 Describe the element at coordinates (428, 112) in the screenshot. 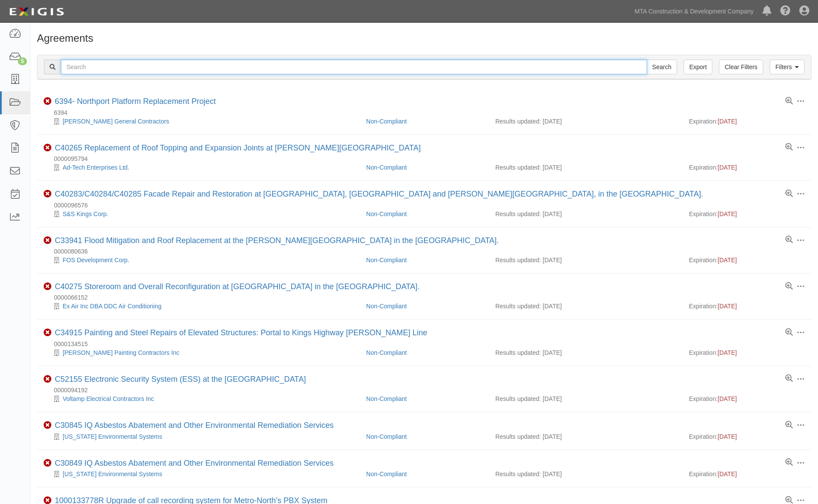

I see `div: 6394` at that location.